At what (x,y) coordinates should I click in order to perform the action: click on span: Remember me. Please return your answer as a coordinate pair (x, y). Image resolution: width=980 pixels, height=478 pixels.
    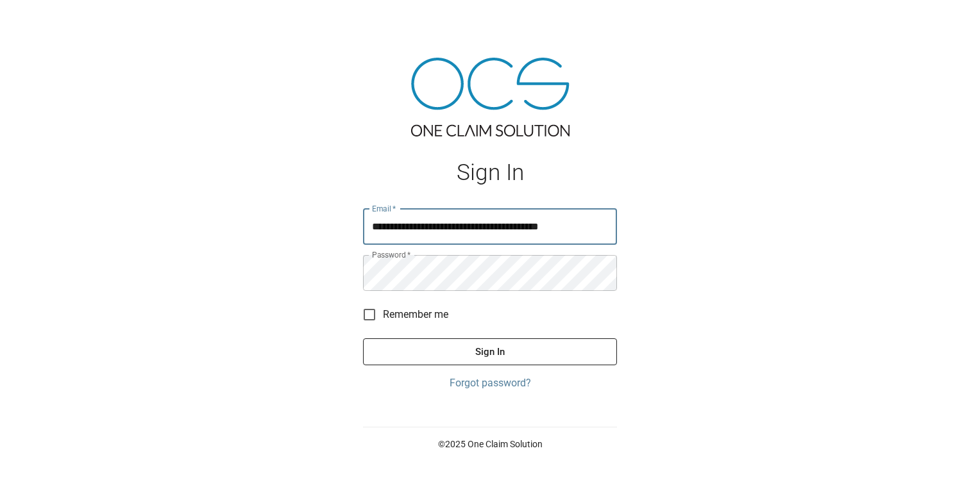
    Looking at the image, I should click on (416, 315).